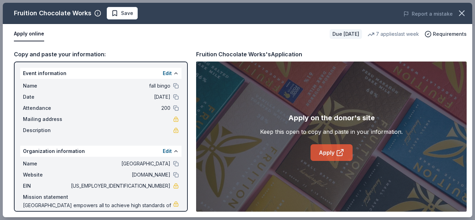 The height and width of the screenshot is (220, 475). I want to click on span: EIN, so click(46, 186).